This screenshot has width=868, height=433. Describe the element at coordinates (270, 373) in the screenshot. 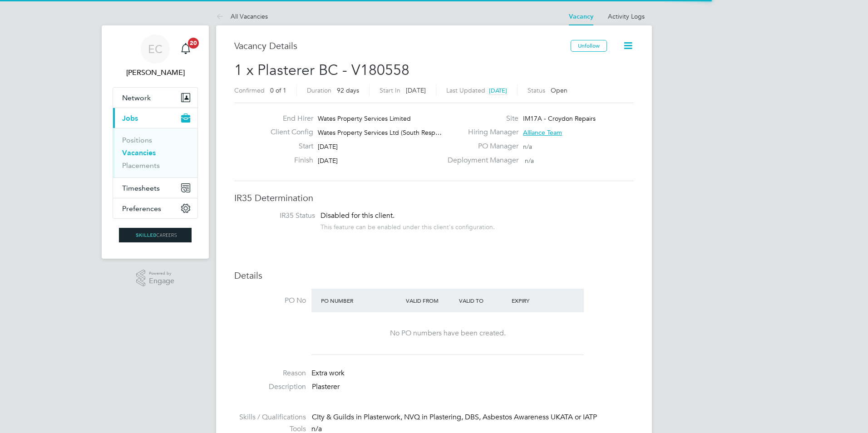

I see `label: Reason` at that location.